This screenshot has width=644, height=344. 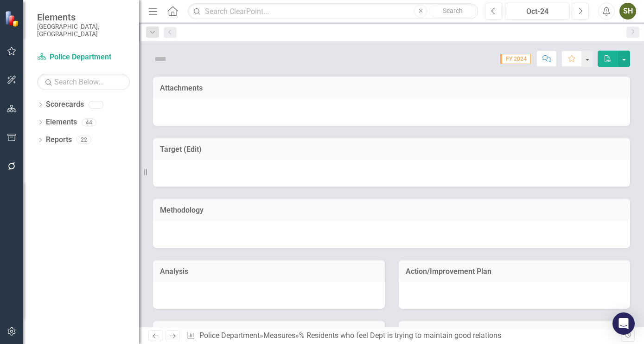 What do you see at coordinates (453, 11) in the screenshot?
I see `span: Search` at bounding box center [453, 11].